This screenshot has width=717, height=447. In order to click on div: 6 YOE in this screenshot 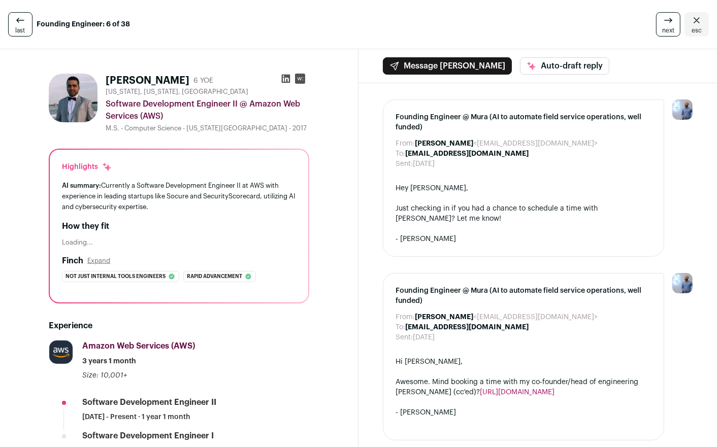, I will do `click(203, 81)`.